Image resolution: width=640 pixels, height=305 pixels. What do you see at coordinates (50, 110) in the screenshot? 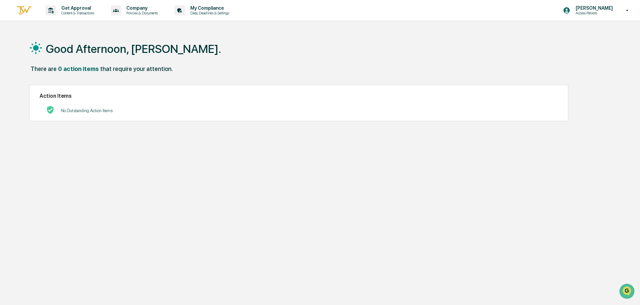
I see `img: No Actions logo` at bounding box center [50, 110].